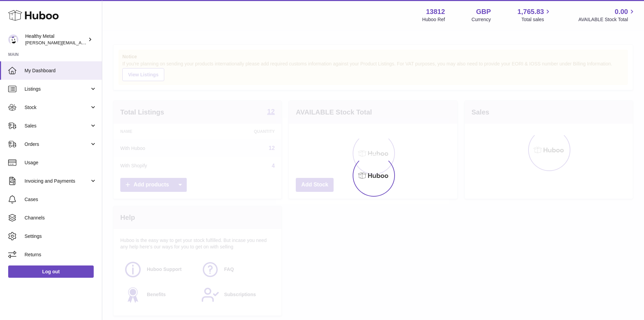  What do you see at coordinates (435, 12) in the screenshot?
I see `strong: 13812` at bounding box center [435, 12].